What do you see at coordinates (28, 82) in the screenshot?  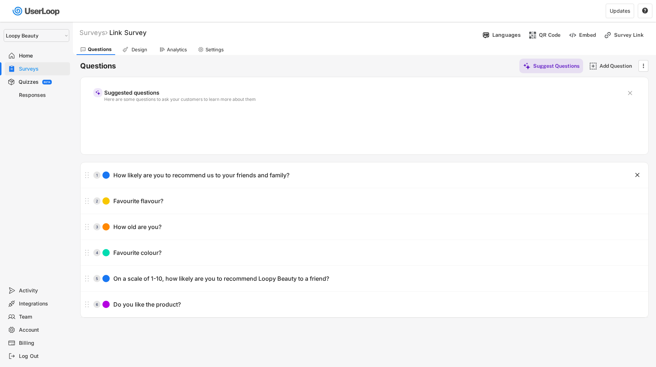 I see `div: Quizzes` at bounding box center [28, 82].